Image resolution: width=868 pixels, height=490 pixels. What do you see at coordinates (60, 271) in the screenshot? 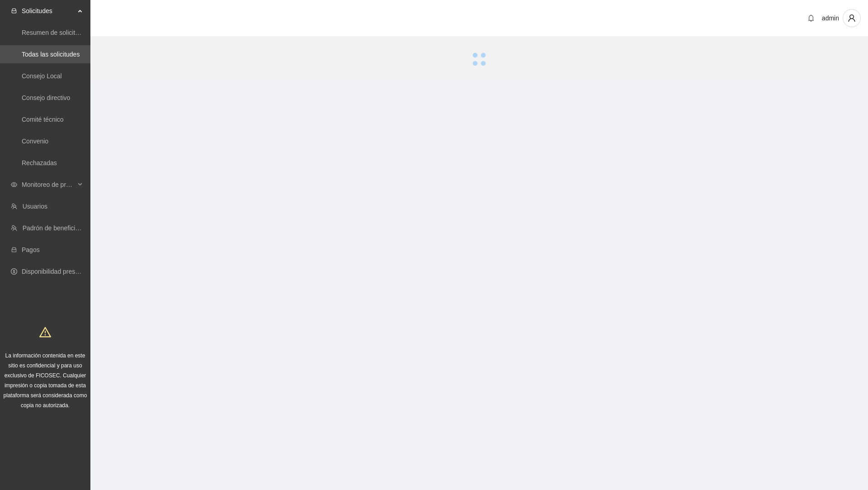
I see `a: Disponibilidad presupuestal` at bounding box center [60, 271].